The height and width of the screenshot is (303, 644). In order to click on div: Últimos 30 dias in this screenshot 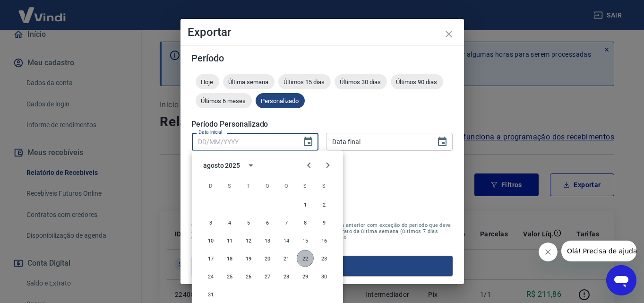, I will do `click(361, 82)`.